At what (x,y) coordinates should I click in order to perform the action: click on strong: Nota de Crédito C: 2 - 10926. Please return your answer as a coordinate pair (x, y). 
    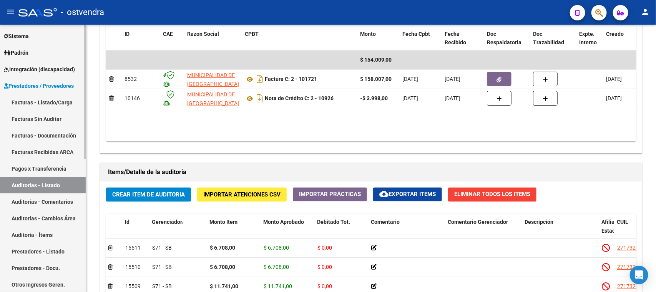
    Looking at the image, I should click on (299, 98).